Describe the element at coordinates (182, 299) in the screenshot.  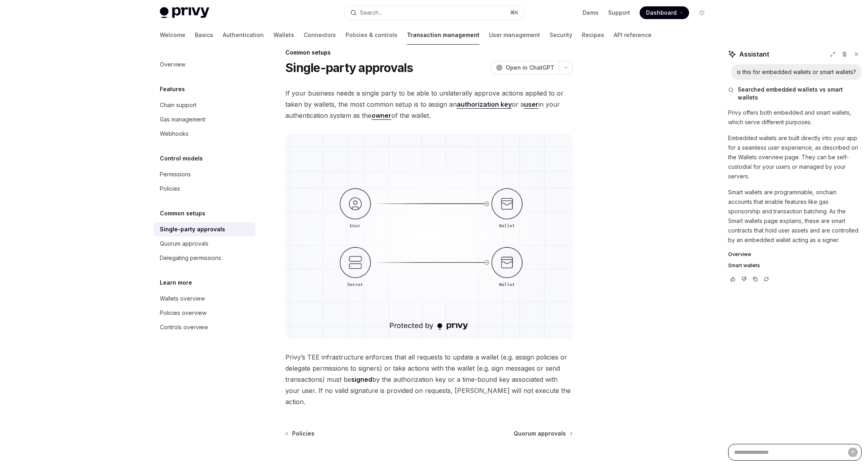
I see `div: Wallets overview` at that location.